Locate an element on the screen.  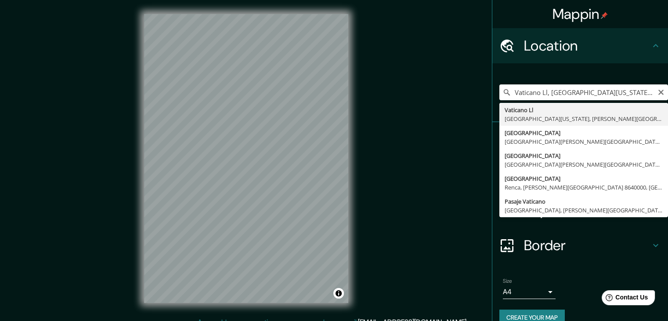
h4: Location is located at coordinates (587, 46).